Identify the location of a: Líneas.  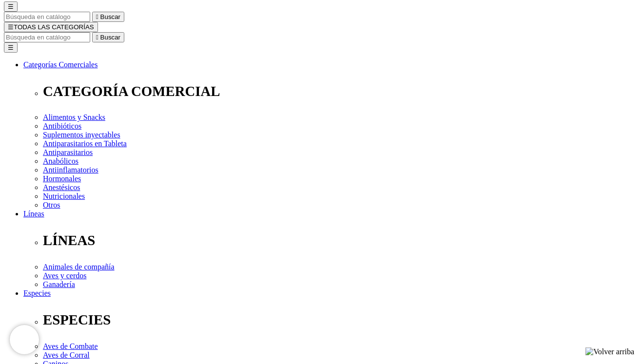
(34, 214).